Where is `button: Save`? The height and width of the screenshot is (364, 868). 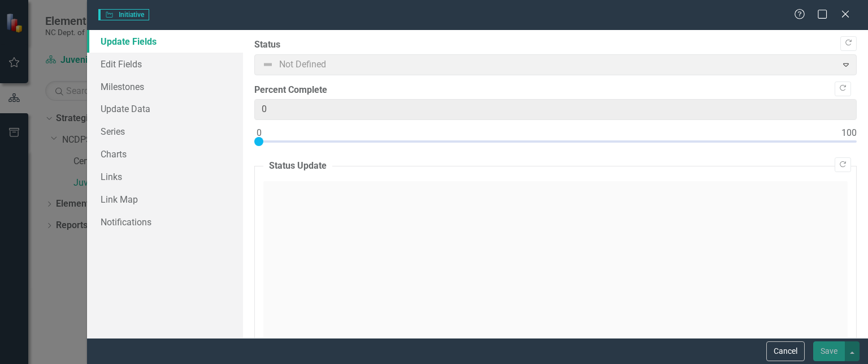
button: Save is located at coordinates (828, 351).